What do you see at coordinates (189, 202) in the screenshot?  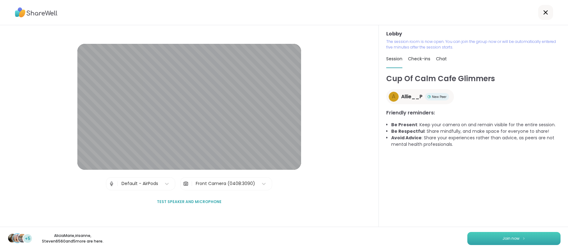 I see `button: Test speaker and microphone` at bounding box center [189, 202].